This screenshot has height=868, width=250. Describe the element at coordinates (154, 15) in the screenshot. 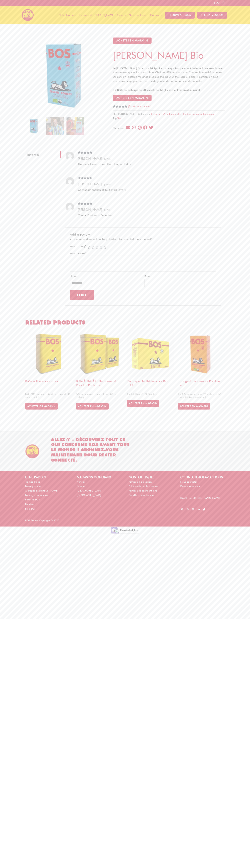

I see `span: Régions` at that location.